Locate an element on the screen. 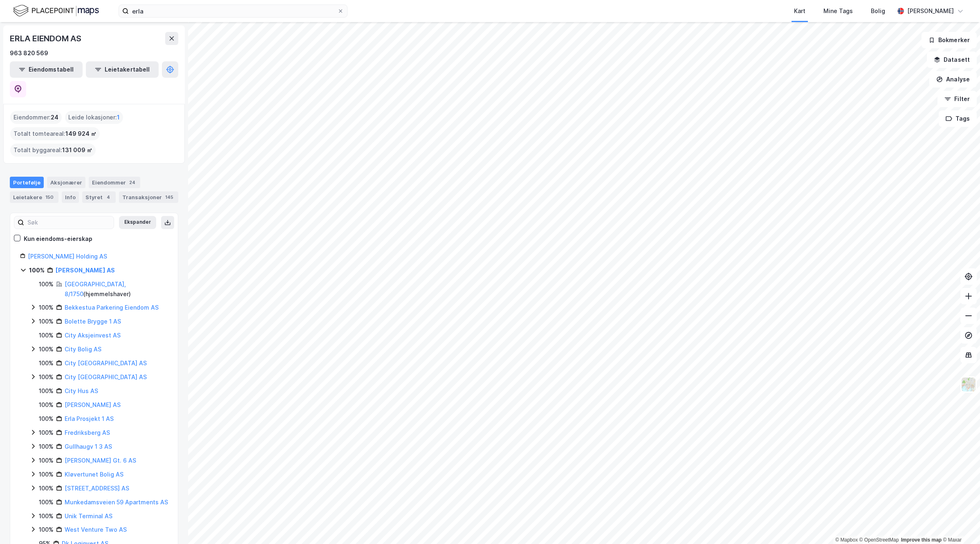 This screenshot has height=544, width=980. a: City Bolig AS is located at coordinates (83, 349).